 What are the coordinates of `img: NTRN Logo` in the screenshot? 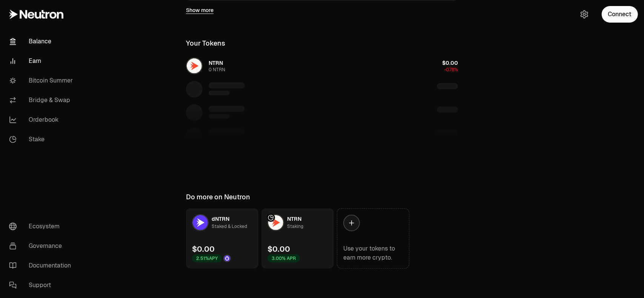 It's located at (276, 223).